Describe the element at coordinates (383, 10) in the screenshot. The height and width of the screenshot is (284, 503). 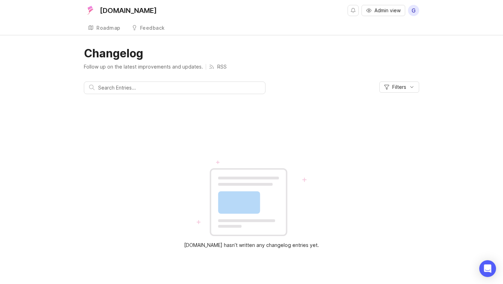
I see `button: Admin view` at that location.